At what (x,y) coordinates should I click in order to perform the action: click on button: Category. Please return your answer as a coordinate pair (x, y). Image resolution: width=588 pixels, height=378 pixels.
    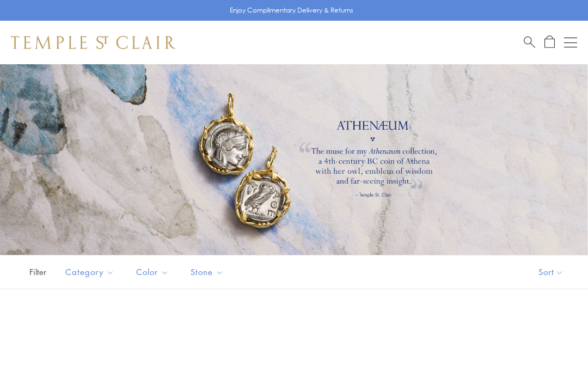
    Looking at the image, I should click on (90, 272).